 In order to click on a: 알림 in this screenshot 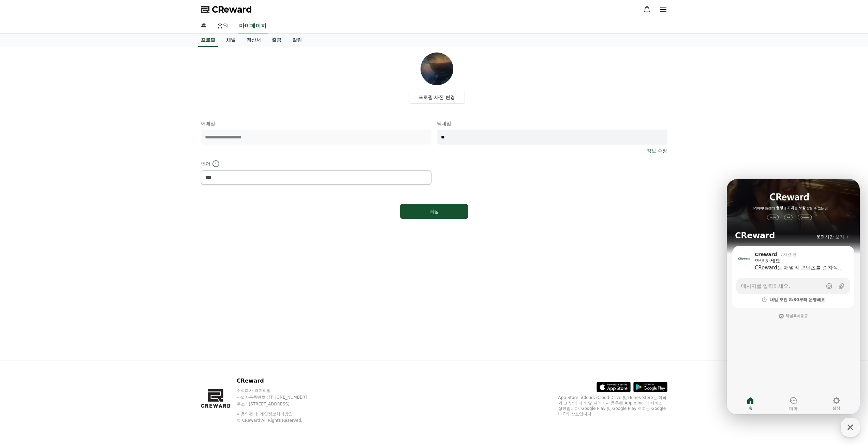, I will do `click(297, 40)`.